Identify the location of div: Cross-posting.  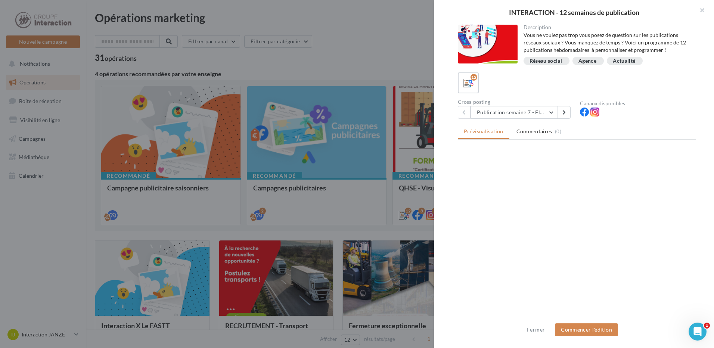
(516, 102).